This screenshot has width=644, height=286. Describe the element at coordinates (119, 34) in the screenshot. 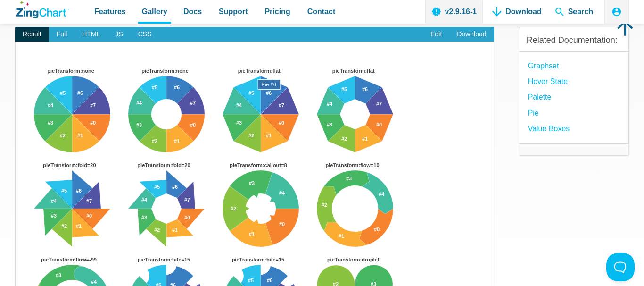

I see `span: JS` at that location.